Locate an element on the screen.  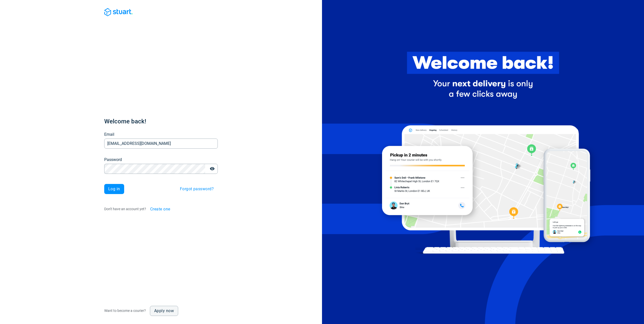
span: Don't have an account yet? is located at coordinates (125, 209).